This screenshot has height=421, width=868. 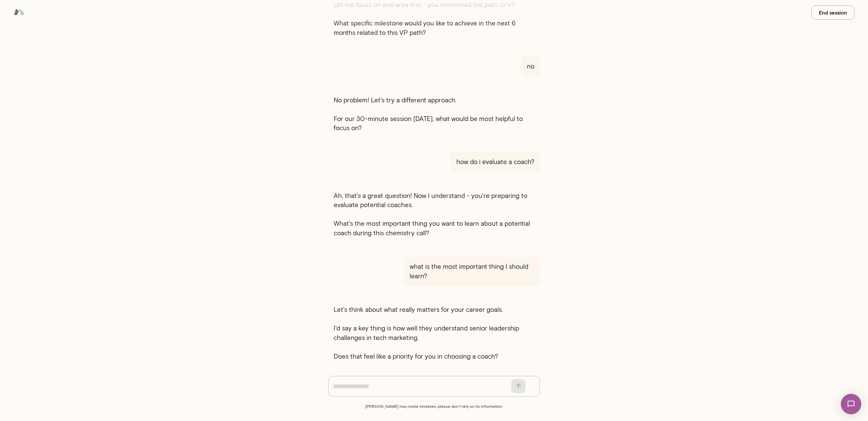 What do you see at coordinates (472, 271) in the screenshot?
I see `span: what is the most important thing I should learn?` at bounding box center [472, 271].